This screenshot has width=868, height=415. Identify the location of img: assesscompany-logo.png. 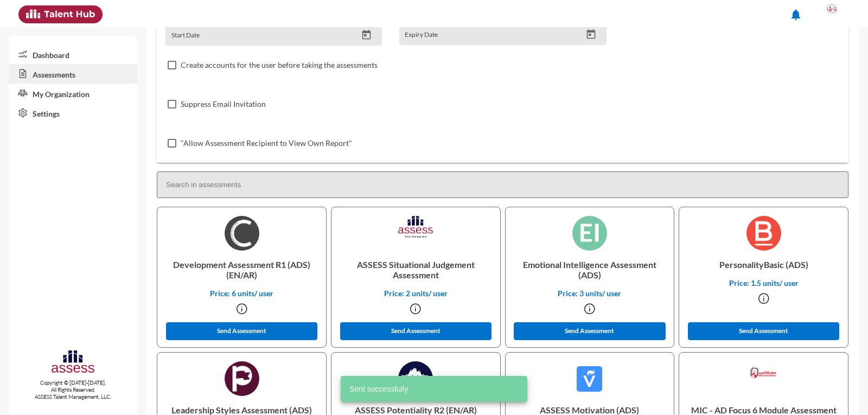
(73, 363).